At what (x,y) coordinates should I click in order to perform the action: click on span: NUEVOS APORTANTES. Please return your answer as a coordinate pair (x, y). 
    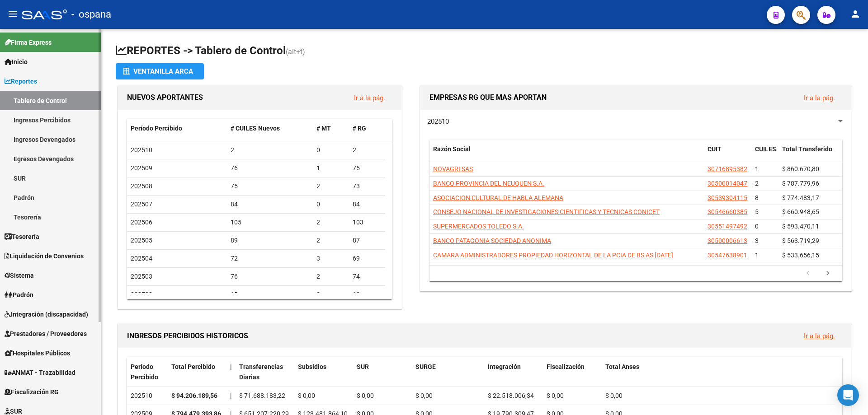
    Looking at the image, I should click on (165, 97).